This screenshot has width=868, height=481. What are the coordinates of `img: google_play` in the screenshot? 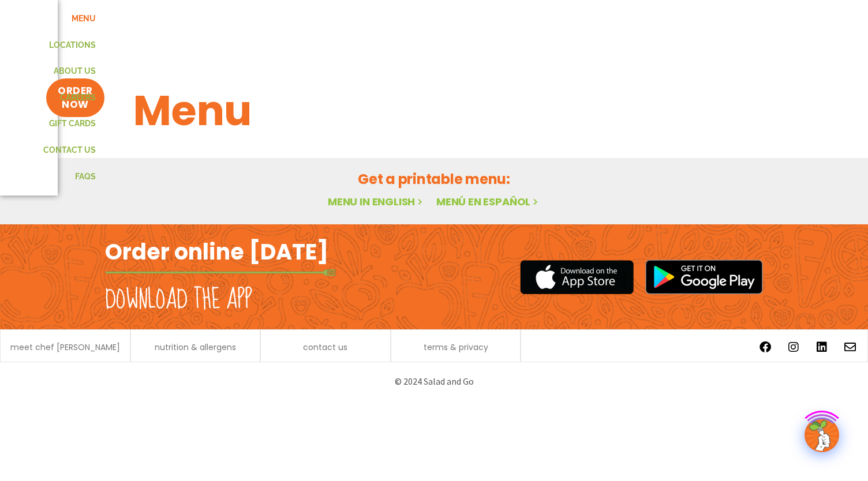 It's located at (704, 277).